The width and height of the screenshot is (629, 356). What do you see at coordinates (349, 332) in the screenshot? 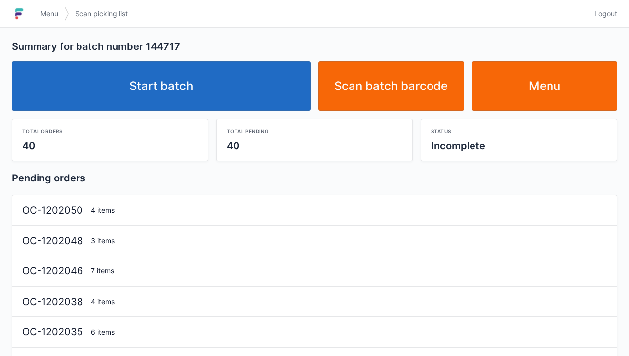
I see `div: 6 items` at bounding box center [349, 332].